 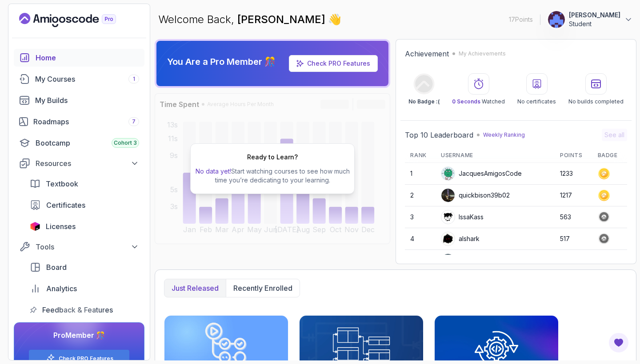 What do you see at coordinates (79, 58) in the screenshot?
I see `a: home` at bounding box center [79, 58].